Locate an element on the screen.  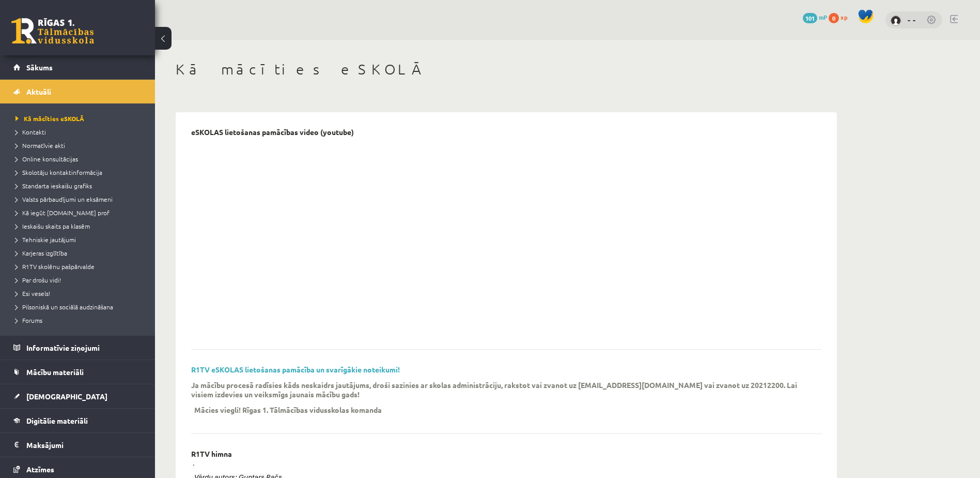
a: Par drošu vidi! is located at coordinates (80, 279).